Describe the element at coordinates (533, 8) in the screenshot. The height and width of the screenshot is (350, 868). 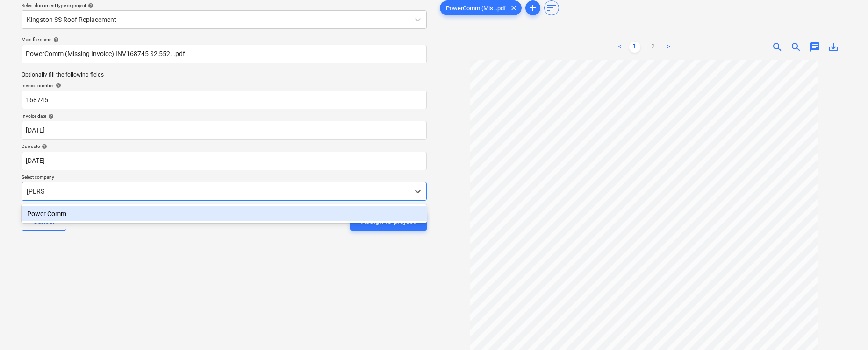
I see `span: add` at that location.